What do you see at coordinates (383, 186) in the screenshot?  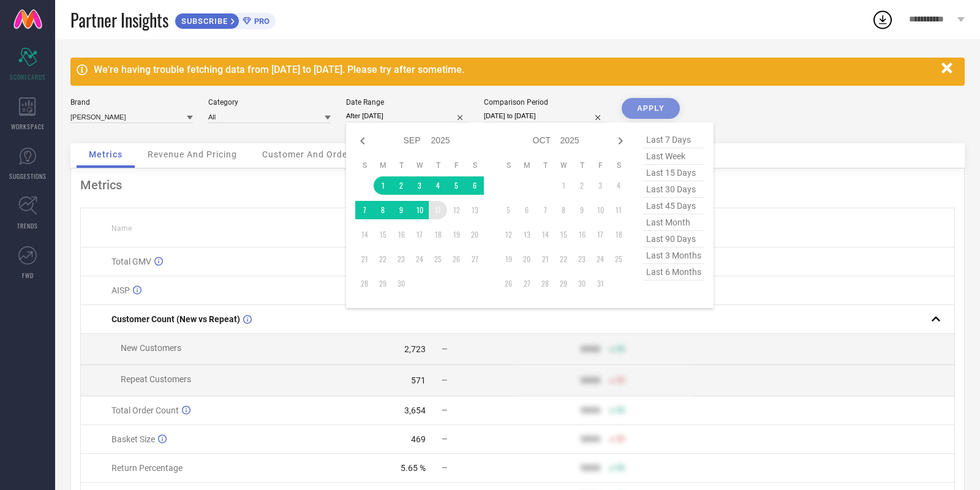 I see `td: Mon Sep 01 2025` at bounding box center [383, 186].